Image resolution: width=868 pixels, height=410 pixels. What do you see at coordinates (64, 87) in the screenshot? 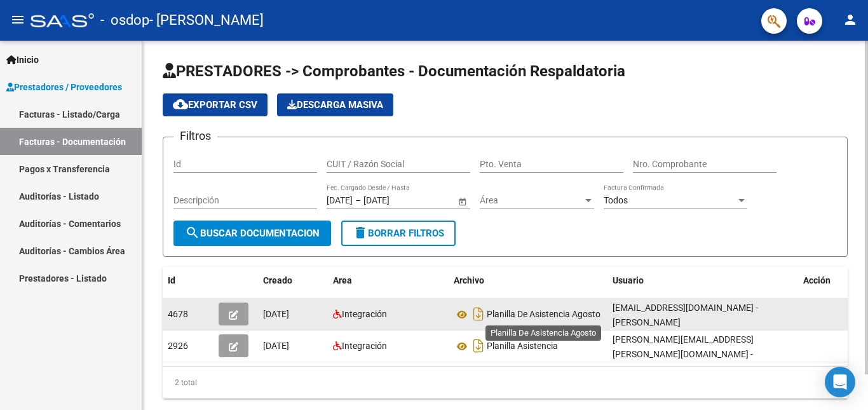
I see `span: Prestadores / Proveedores` at bounding box center [64, 87].